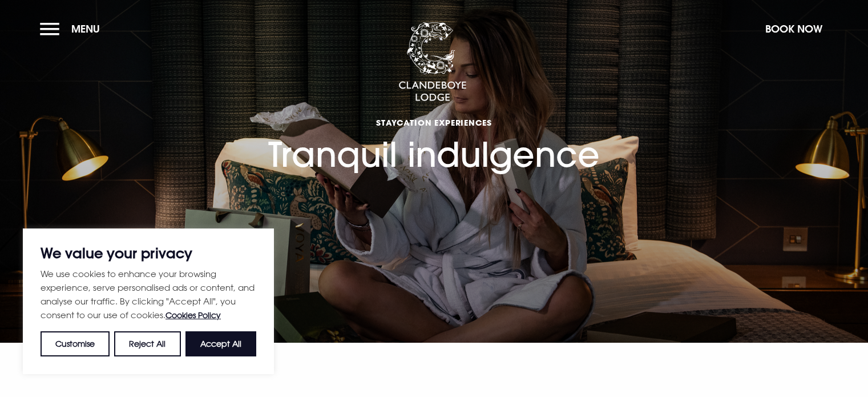  I want to click on span: Staycation Experiences, so click(433, 122).